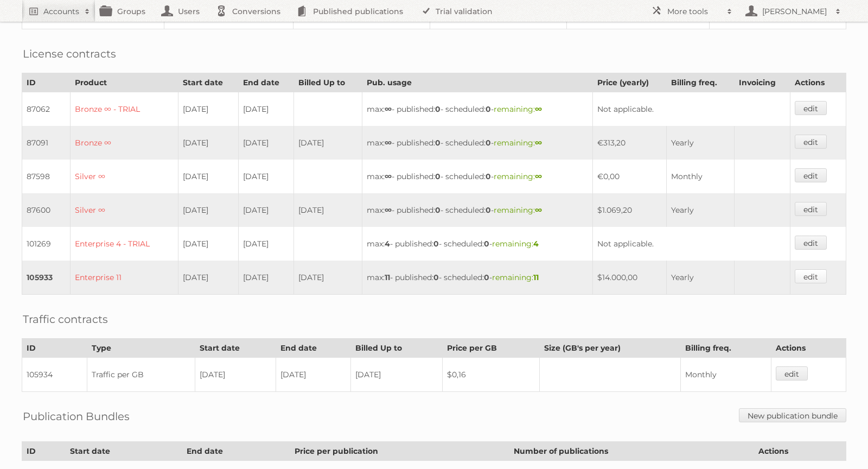  Describe the element at coordinates (46, 109) in the screenshot. I see `td: 87062` at that location.